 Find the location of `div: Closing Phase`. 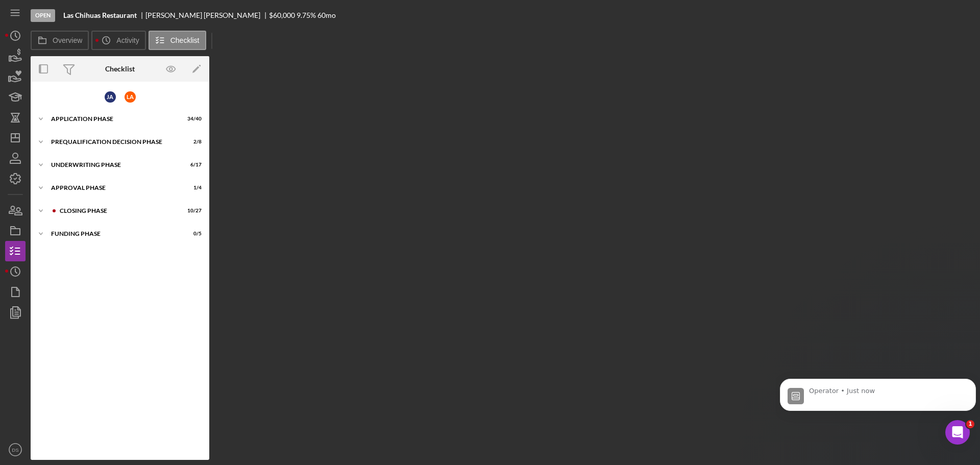

div: Closing Phase is located at coordinates (118, 211).